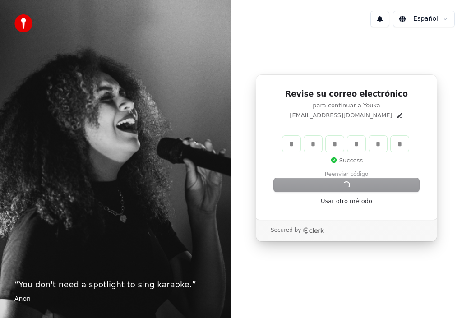 This screenshot has height=318, width=462. What do you see at coordinates (346, 105) in the screenshot?
I see `p: para continuar a Youka` at bounding box center [346, 105].